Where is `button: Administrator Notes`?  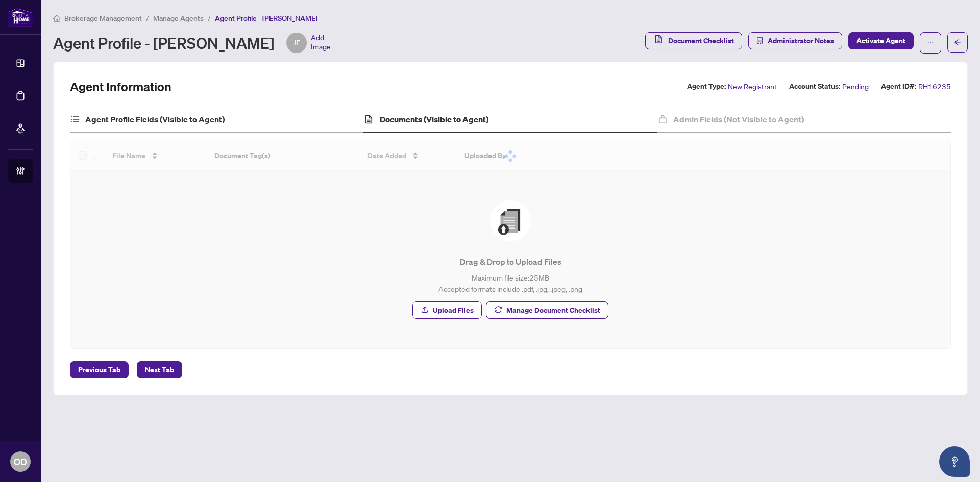 button: Administrator Notes is located at coordinates (795, 41).